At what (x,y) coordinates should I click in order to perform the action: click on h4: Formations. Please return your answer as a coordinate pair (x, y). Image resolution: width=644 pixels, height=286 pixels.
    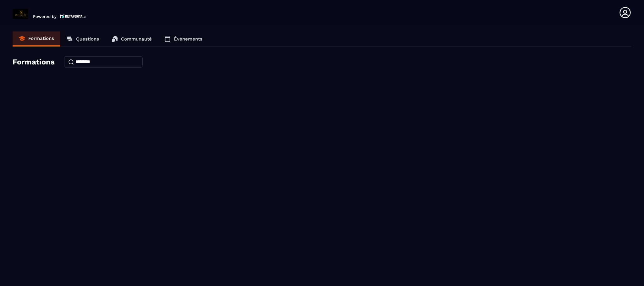
    Looking at the image, I should click on (34, 62).